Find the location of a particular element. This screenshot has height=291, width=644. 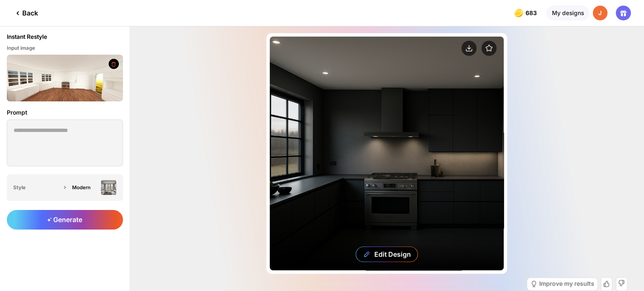

span: 683 is located at coordinates (532, 13).